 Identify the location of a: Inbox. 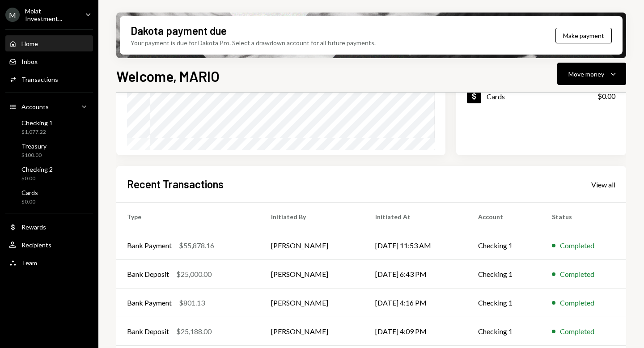
(49, 61).